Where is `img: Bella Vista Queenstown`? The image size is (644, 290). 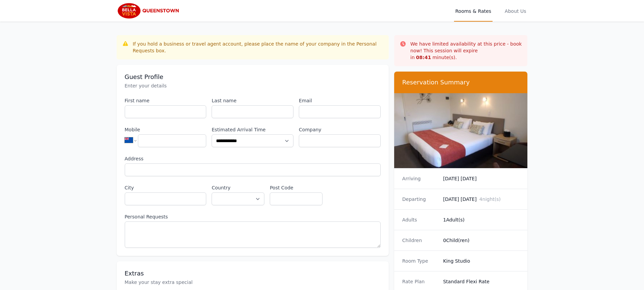 img: Bella Vista Queenstown is located at coordinates (149, 11).